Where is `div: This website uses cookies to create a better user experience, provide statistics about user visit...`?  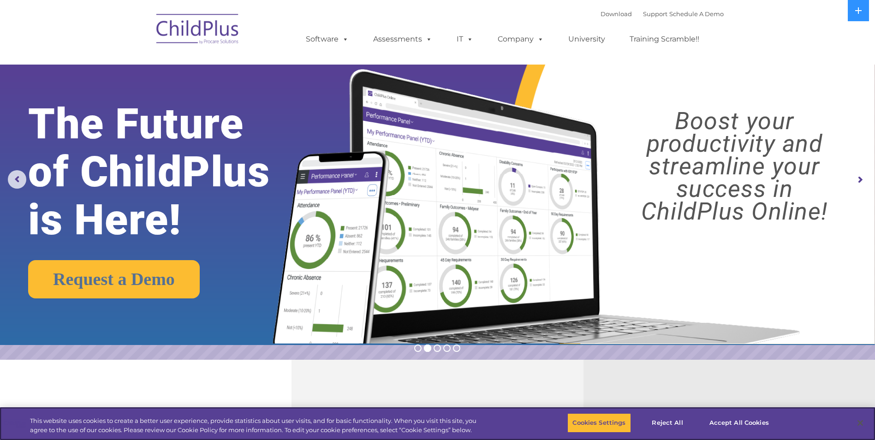
div: This website uses cookies to create a better user experience, provide statistics about user visit... is located at coordinates (255, 425).